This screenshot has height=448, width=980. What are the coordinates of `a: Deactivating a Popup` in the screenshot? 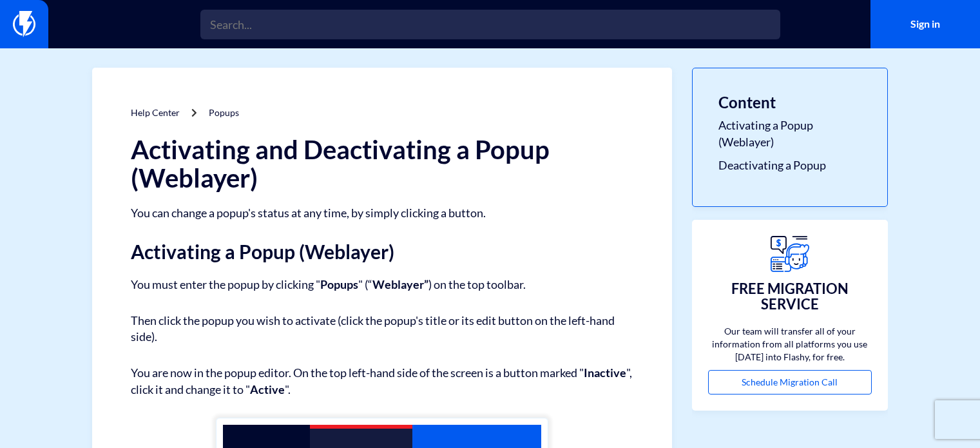 It's located at (790, 165).